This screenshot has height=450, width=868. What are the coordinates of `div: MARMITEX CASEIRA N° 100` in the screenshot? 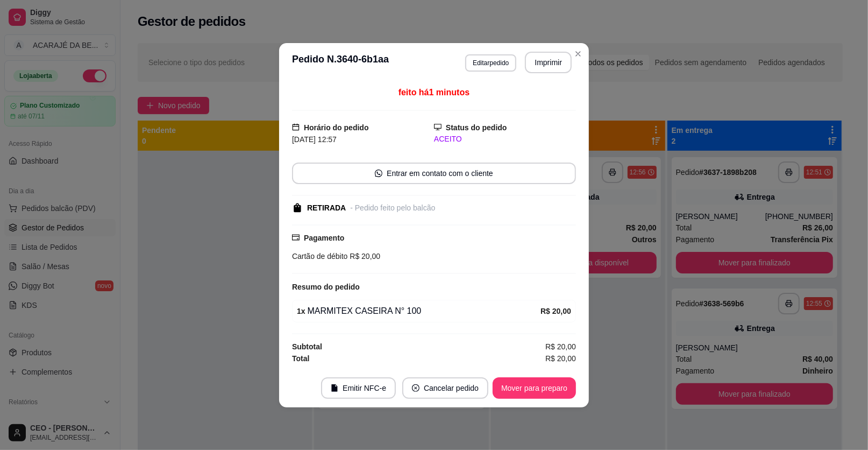 It's located at (419, 311).